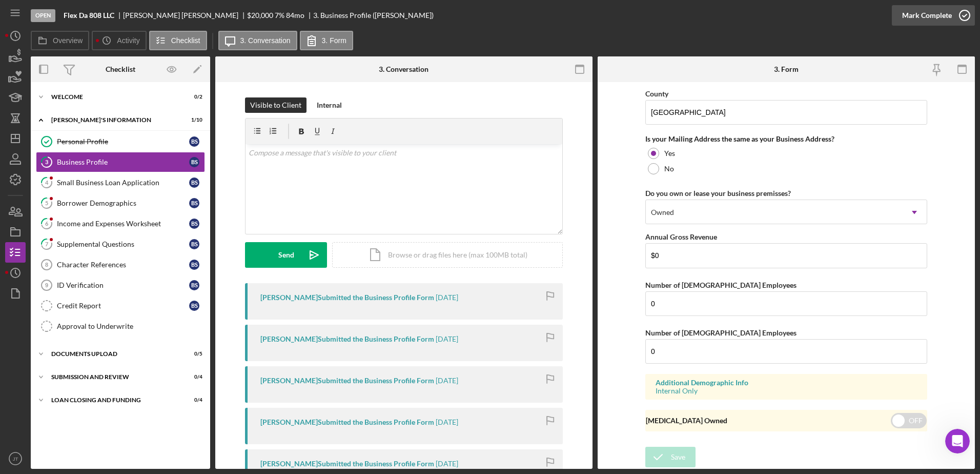 This screenshot has height=474, width=980. Describe the element at coordinates (662, 212) in the screenshot. I see `div: Owned` at that location.